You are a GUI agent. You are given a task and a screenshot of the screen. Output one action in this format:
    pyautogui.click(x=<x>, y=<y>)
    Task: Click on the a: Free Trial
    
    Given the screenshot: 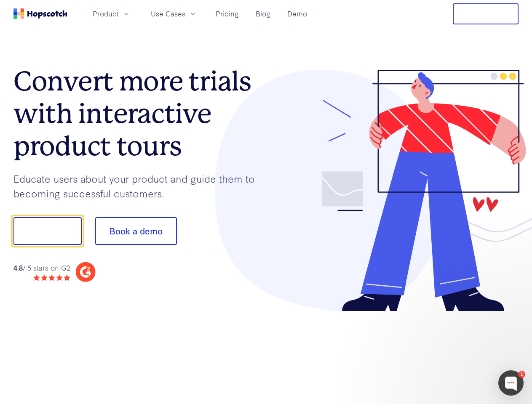 What is the action you would take?
    pyautogui.click(x=486, y=14)
    